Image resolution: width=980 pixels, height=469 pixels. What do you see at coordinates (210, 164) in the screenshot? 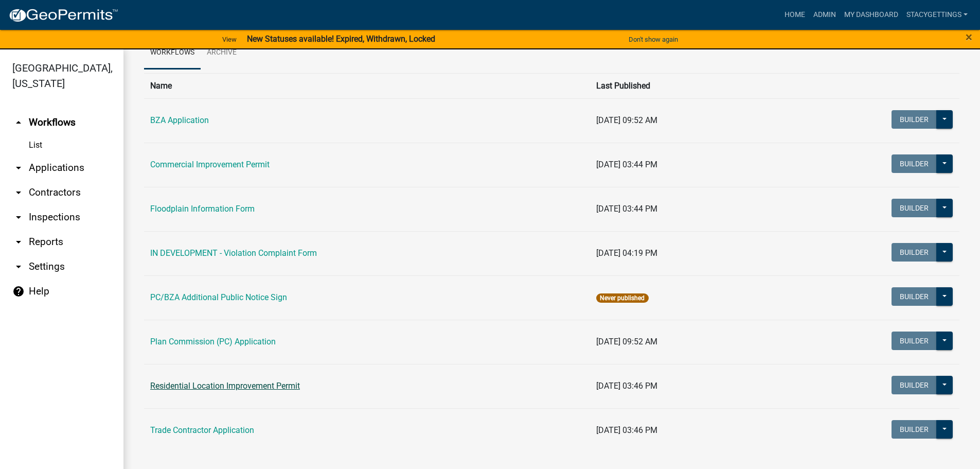
I see `a: Commercial Improvement Permit` at bounding box center [210, 164].